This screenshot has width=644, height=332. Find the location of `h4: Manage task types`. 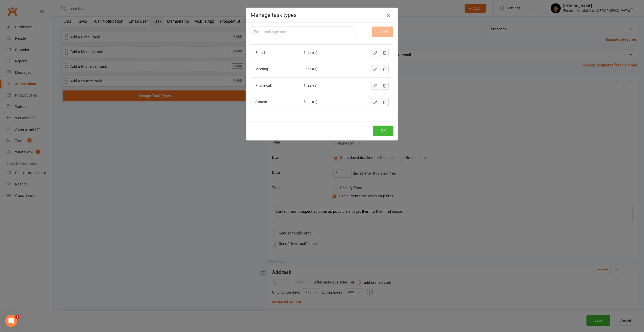

h4: Manage task types is located at coordinates (322, 15).